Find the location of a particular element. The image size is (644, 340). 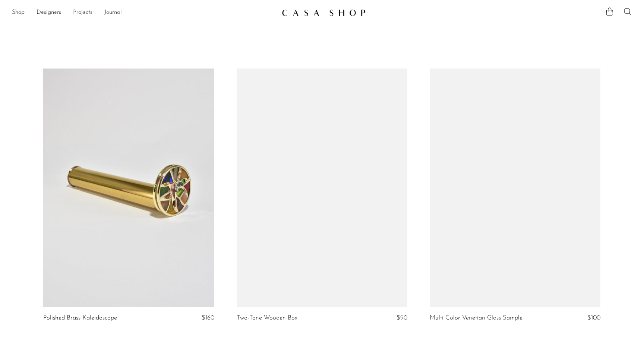

a: Polished Brass Kaleidoscope is located at coordinates (80, 318).